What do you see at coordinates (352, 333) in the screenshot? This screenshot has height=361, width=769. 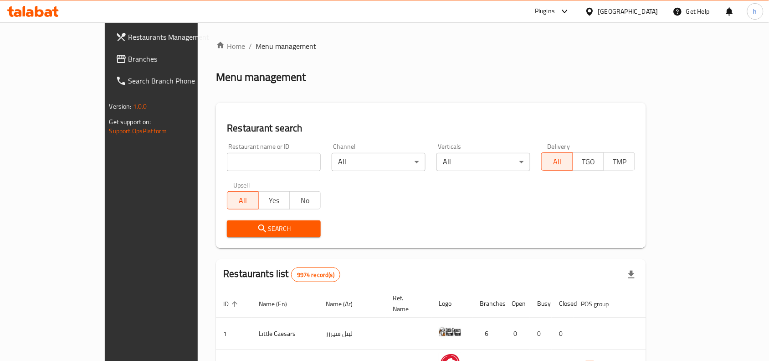 I see `td: ليتل سيزرز` at bounding box center [352, 333].